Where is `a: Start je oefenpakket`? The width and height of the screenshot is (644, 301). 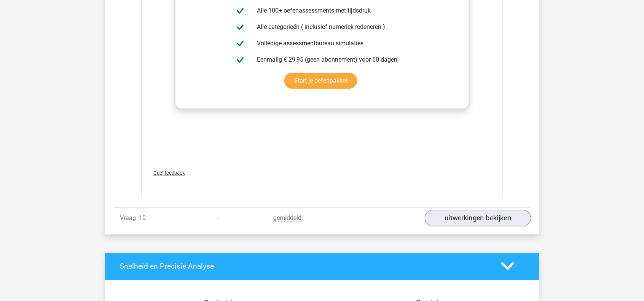
a: Start je oefenpakket is located at coordinates (320, 80).